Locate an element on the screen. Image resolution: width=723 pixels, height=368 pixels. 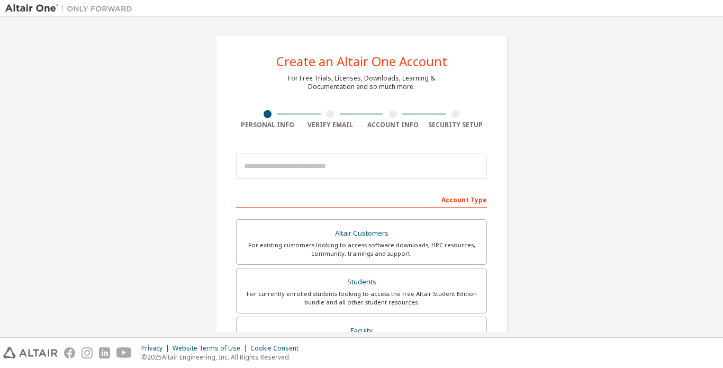
div: For currently enrolled students looking to access the free Altair Student Edition bundle and all ... is located at coordinates (362, 298).